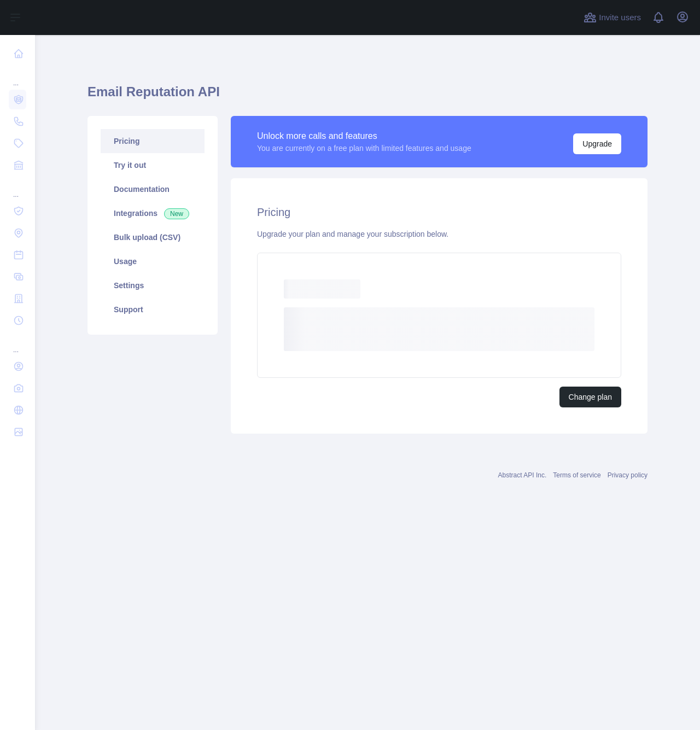  What do you see at coordinates (153, 213) in the screenshot?
I see `a: Integrations New` at bounding box center [153, 213].